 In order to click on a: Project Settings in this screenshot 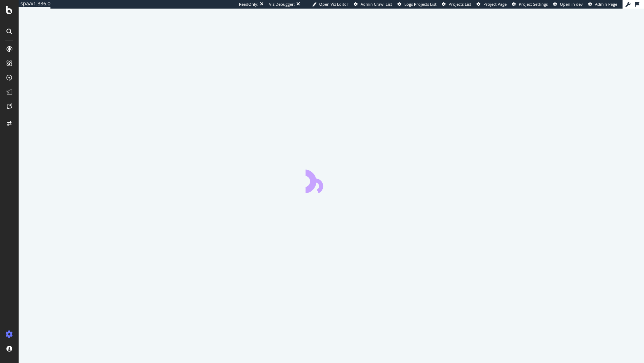, I will do `click(530, 4)`.